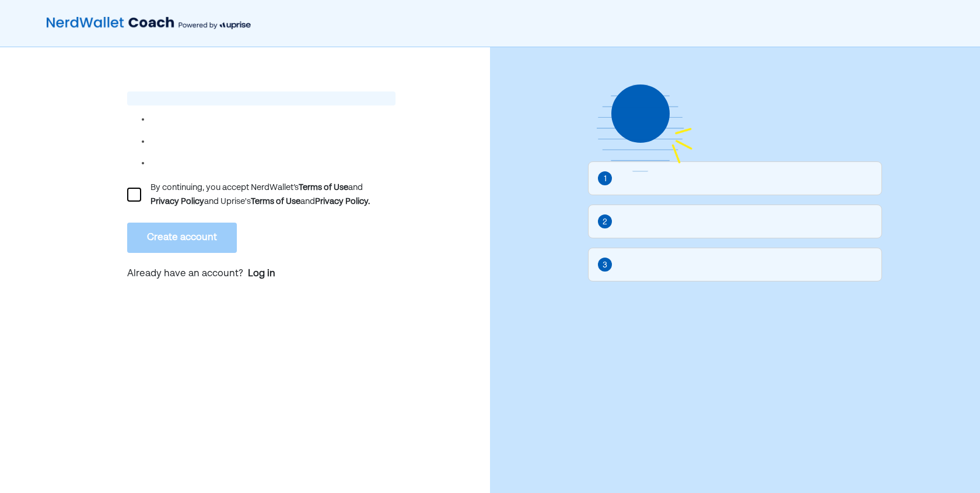 This screenshot has height=493, width=980. Describe the element at coordinates (261, 275) in the screenshot. I see `p: Already have an account?` at that location.